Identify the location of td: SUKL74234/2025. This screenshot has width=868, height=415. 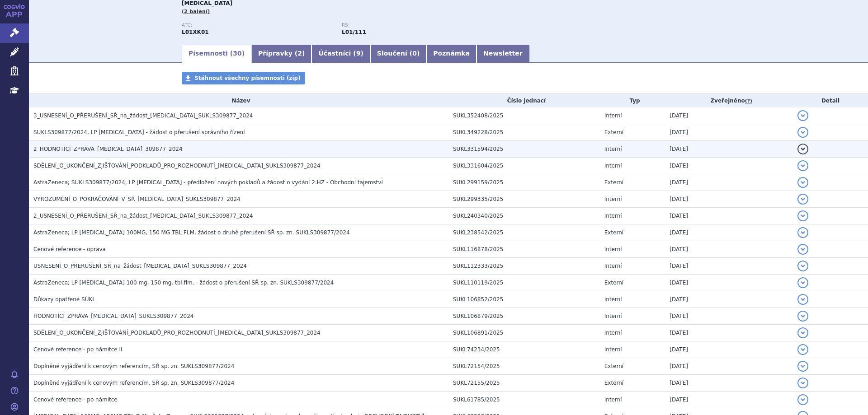
(524, 350).